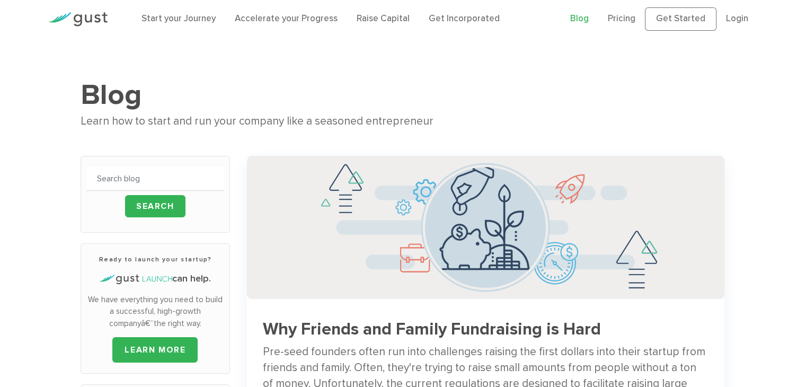 Image resolution: width=806 pixels, height=387 pixels. I want to click on a: Get Started, so click(681, 19).